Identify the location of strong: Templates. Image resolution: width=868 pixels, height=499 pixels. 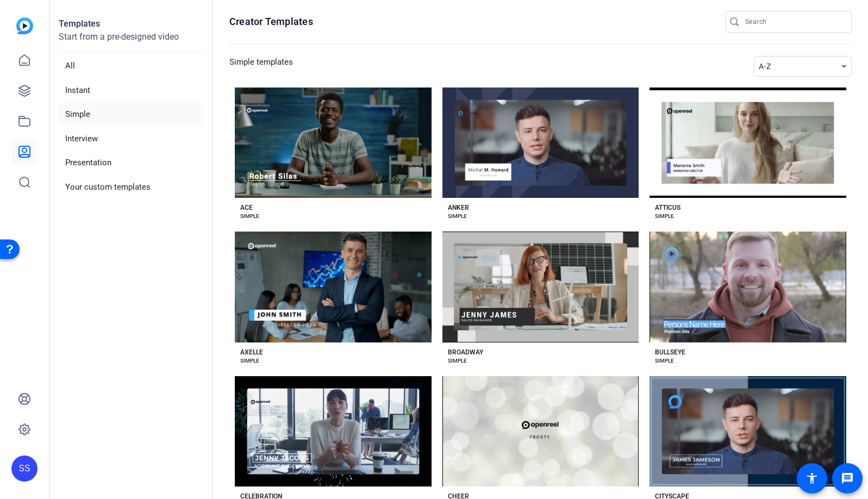
(79, 23).